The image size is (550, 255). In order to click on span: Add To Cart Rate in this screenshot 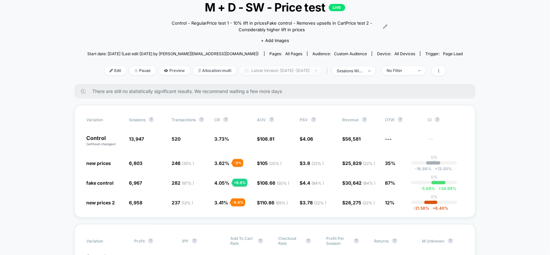, I will do `click(242, 240)`.